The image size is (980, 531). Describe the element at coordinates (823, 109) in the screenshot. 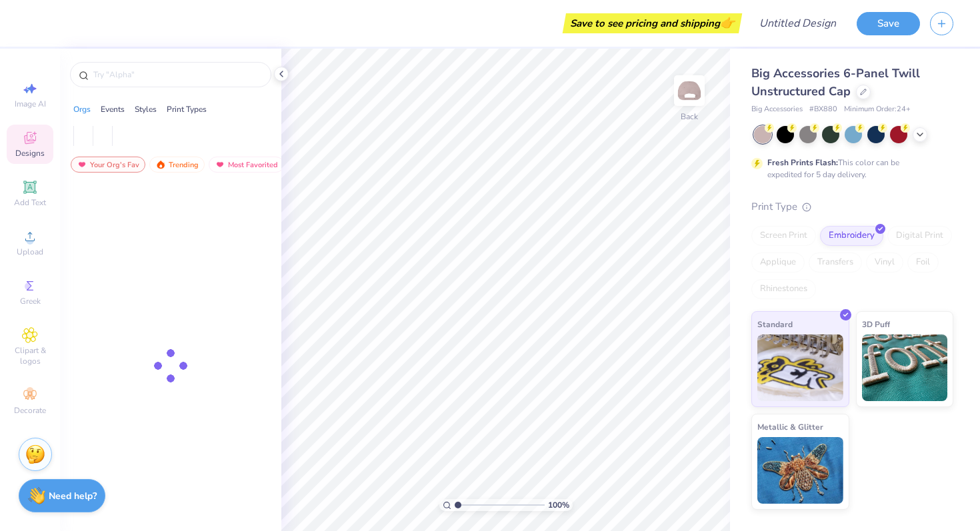

I see `span: # BX880` at that location.